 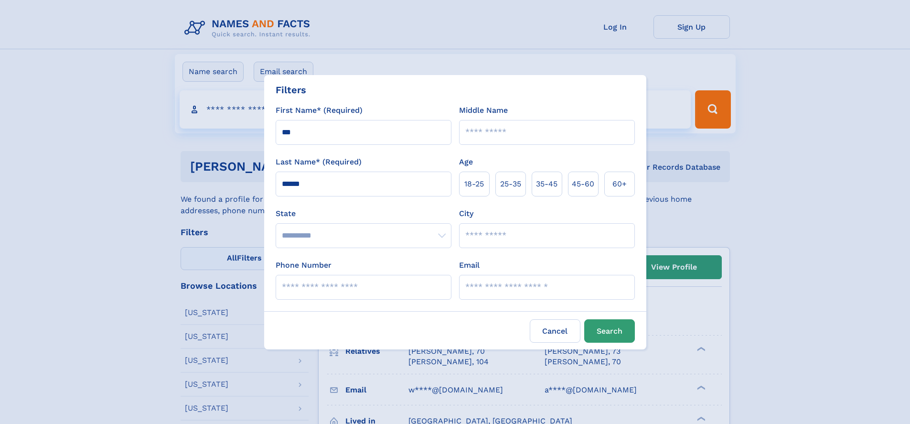 I want to click on label: City, so click(x=466, y=214).